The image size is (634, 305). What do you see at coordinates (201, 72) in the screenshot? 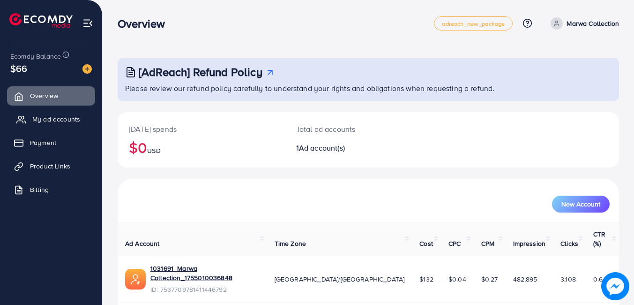
I see `h3: [AdReach] Refund Policy` at bounding box center [201, 72].